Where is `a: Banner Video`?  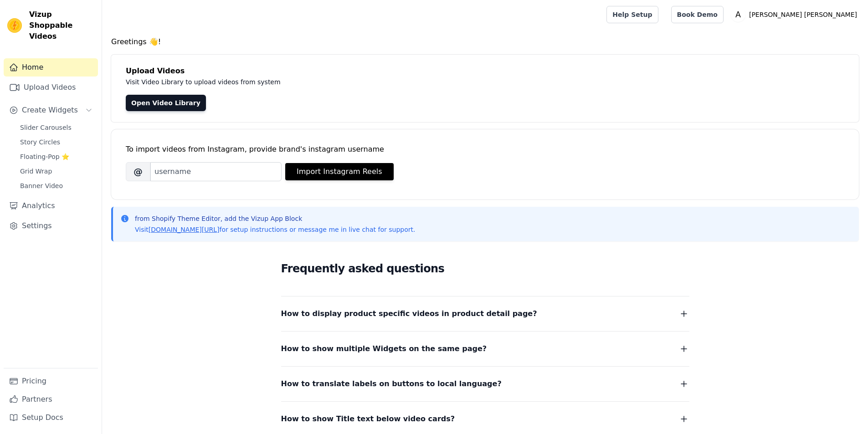
a: Banner Video is located at coordinates (56, 186).